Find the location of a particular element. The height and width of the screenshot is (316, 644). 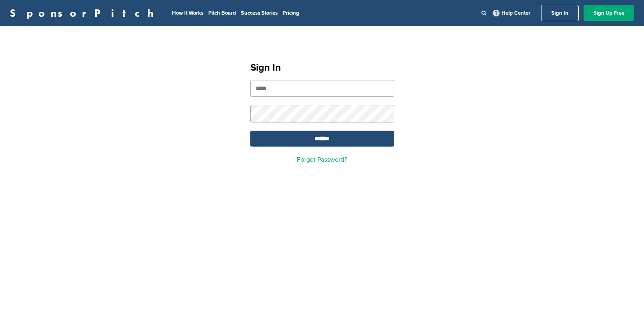

a: Sign Up Free is located at coordinates (609, 13).